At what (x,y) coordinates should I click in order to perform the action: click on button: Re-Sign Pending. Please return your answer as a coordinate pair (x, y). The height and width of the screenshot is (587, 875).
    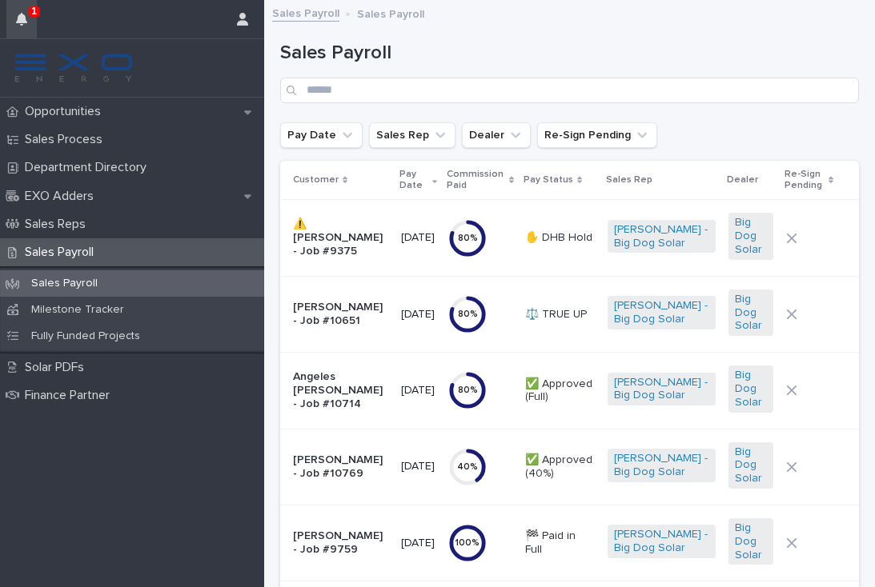
    Looking at the image, I should click on (597, 135).